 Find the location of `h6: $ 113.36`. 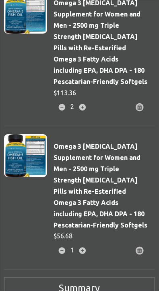

h6: $ 113.36 is located at coordinates (101, 93).